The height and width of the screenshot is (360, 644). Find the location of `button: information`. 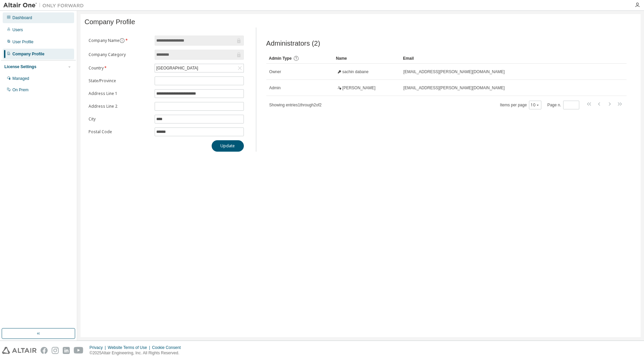

button: information is located at coordinates (122, 41).